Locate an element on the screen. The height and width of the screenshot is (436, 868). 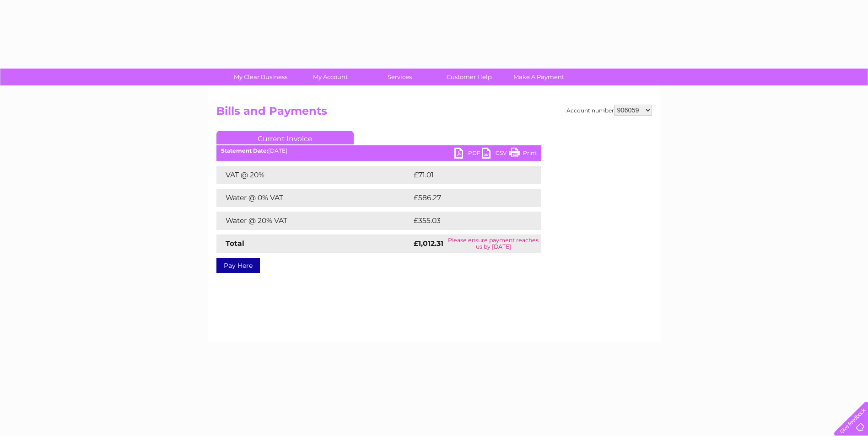
a: My Account is located at coordinates (330, 77).